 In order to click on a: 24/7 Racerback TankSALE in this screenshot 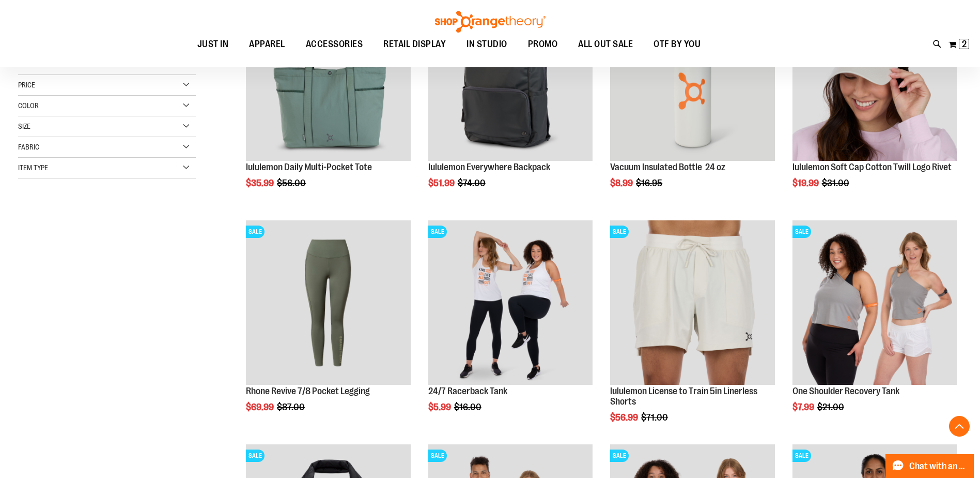, I will do `click(511, 303)`.